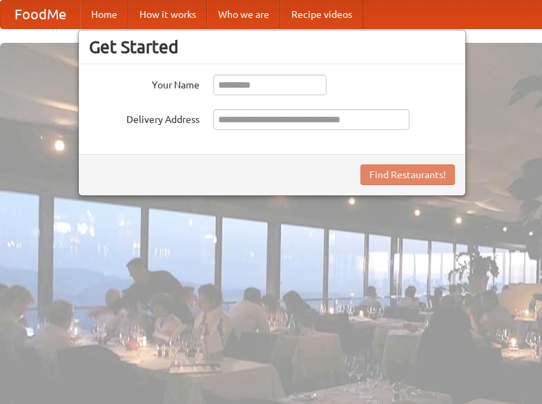 The height and width of the screenshot is (404, 542). I want to click on a: How it works, so click(168, 15).